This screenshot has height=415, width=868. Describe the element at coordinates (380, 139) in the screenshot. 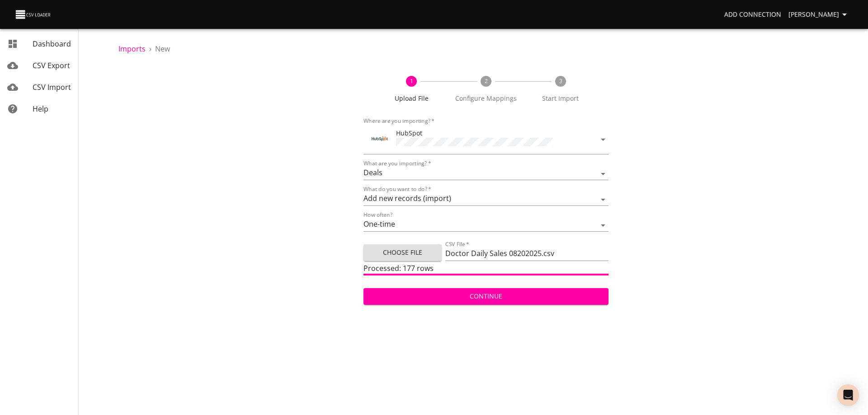

I see `img: HubSpot` at that location.